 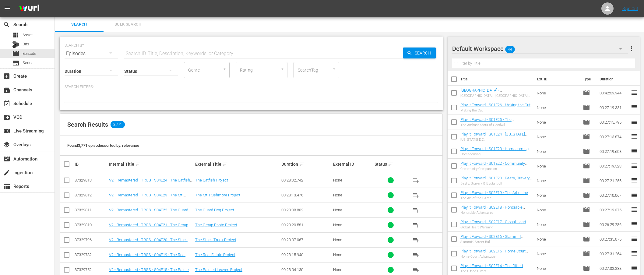 I want to click on a: V2 - Remastered - TRGS - S04E21 - The Group Photo Project, so click(x=150, y=227).